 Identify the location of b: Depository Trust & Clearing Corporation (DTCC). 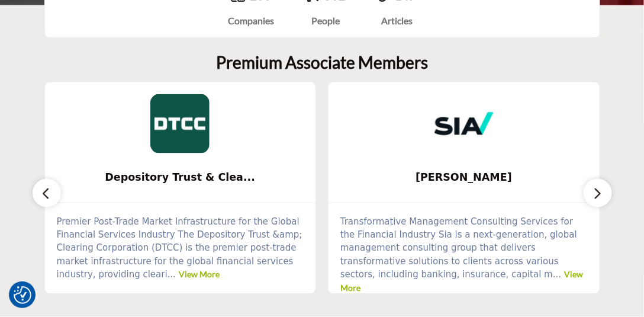
(181, 177).